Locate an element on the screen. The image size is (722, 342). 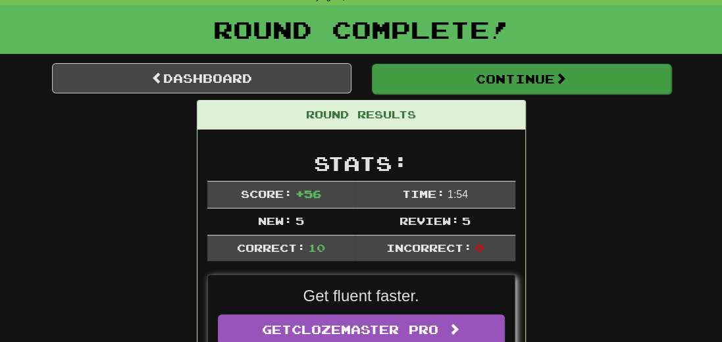
span: New: is located at coordinates (275, 221).